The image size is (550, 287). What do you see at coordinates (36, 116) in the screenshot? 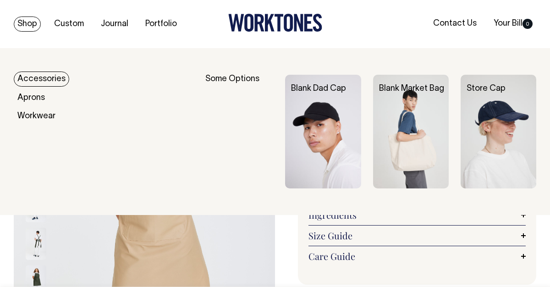
I see `a: Workwear` at bounding box center [36, 116].